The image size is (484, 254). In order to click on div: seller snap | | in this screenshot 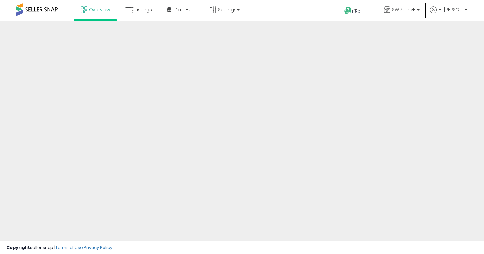, I will do `click(59, 248)`.